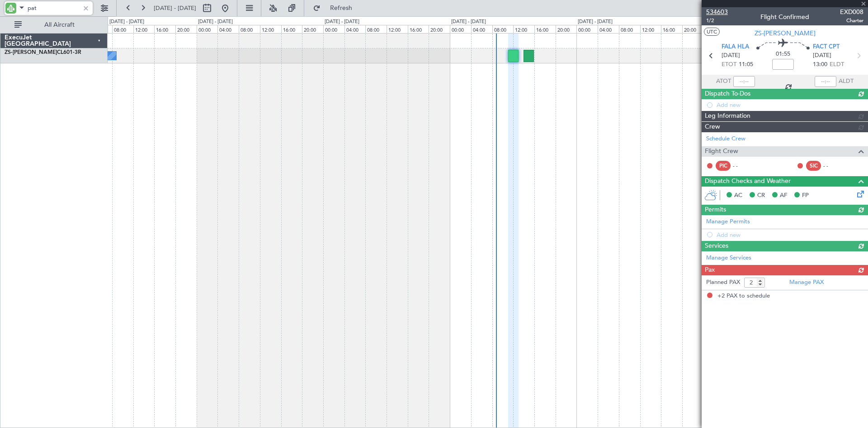 The image size is (868, 428). I want to click on span: CR, so click(761, 196).